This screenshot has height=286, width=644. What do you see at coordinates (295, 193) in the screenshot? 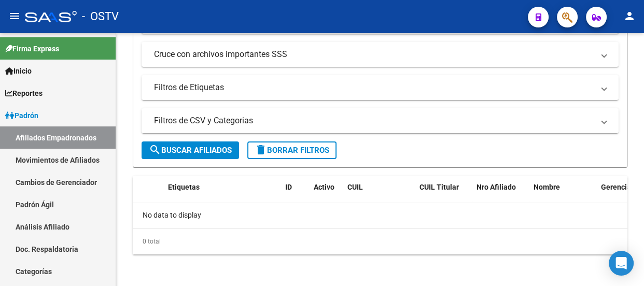
I see `datatable-header-cell: ID` at bounding box center [295, 193].